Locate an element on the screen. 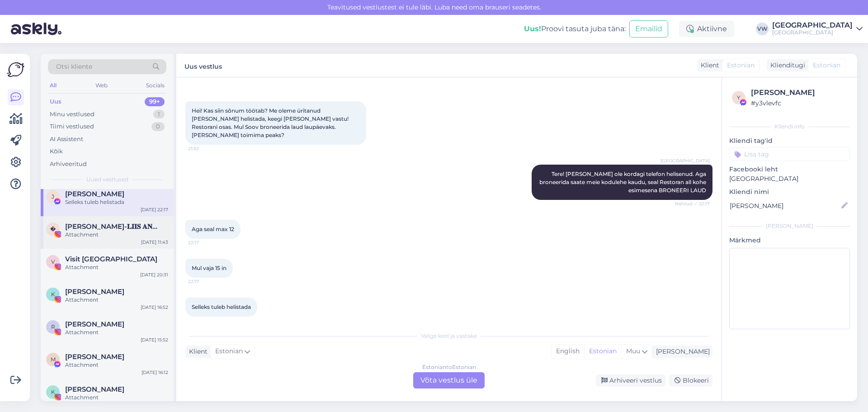  span: Jaanika Aasav is located at coordinates (95, 194).